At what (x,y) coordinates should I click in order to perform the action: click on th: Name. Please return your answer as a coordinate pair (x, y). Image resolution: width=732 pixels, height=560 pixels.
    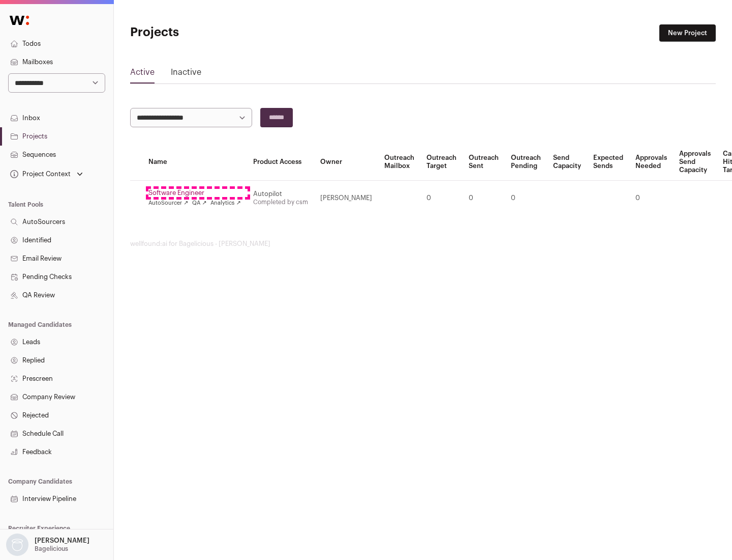
    Looking at the image, I should click on (195, 162).